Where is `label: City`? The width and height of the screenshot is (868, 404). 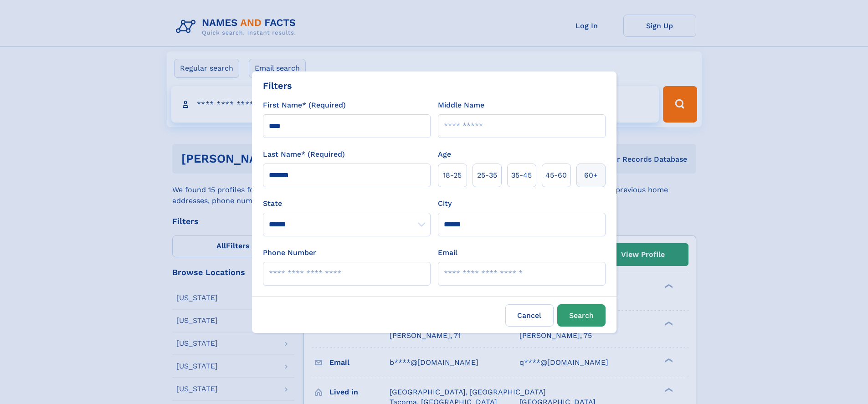 label: City is located at coordinates (445, 204).